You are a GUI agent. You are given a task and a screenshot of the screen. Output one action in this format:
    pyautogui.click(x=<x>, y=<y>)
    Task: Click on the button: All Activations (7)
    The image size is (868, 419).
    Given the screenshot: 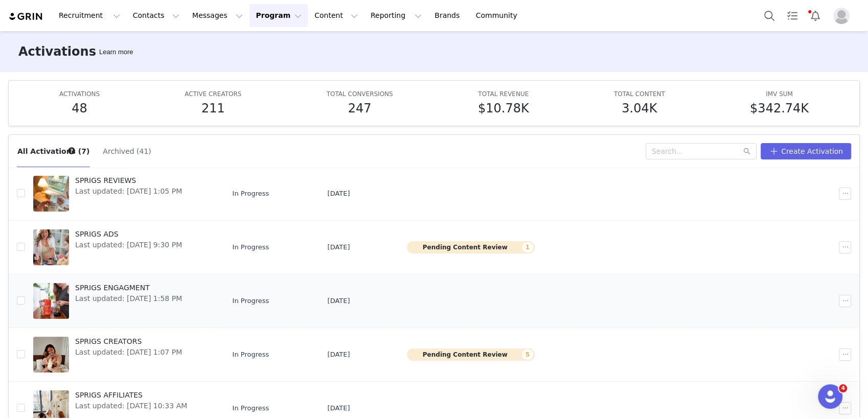 What is the action you would take?
    pyautogui.click(x=53, y=151)
    